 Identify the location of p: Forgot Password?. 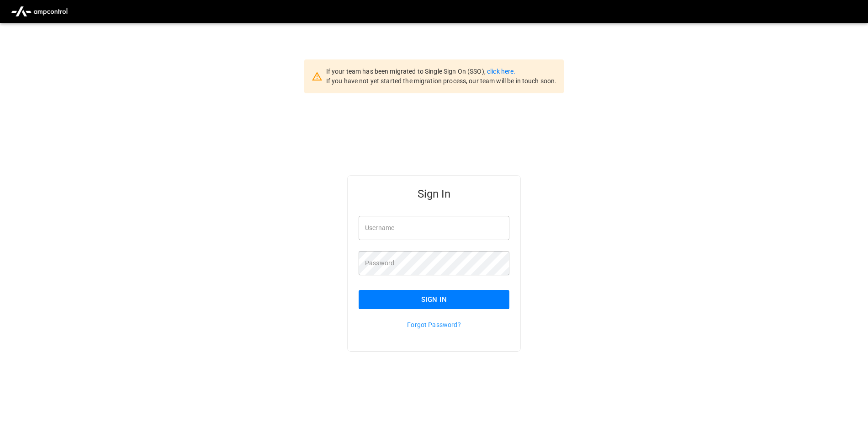
(434, 325).